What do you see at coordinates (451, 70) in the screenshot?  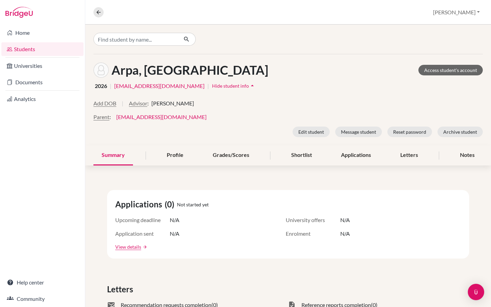 I see `a: Access student's account` at bounding box center [451, 70].